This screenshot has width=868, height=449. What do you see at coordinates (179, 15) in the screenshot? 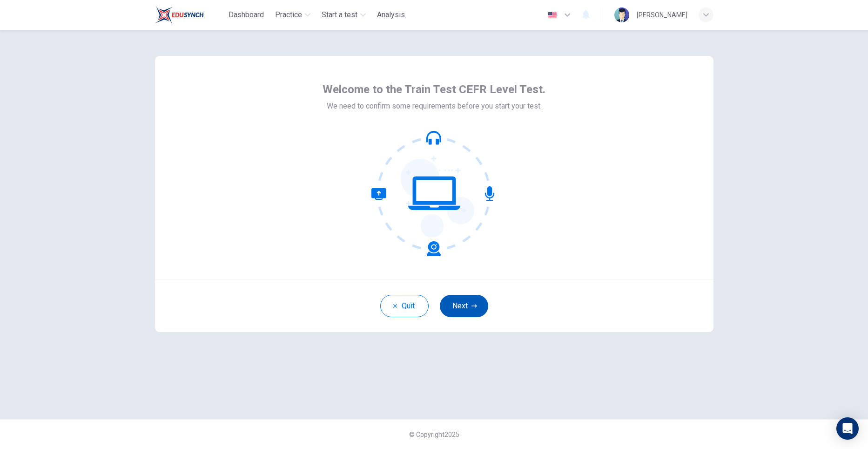
I see `img: Train Test logo` at bounding box center [179, 15].